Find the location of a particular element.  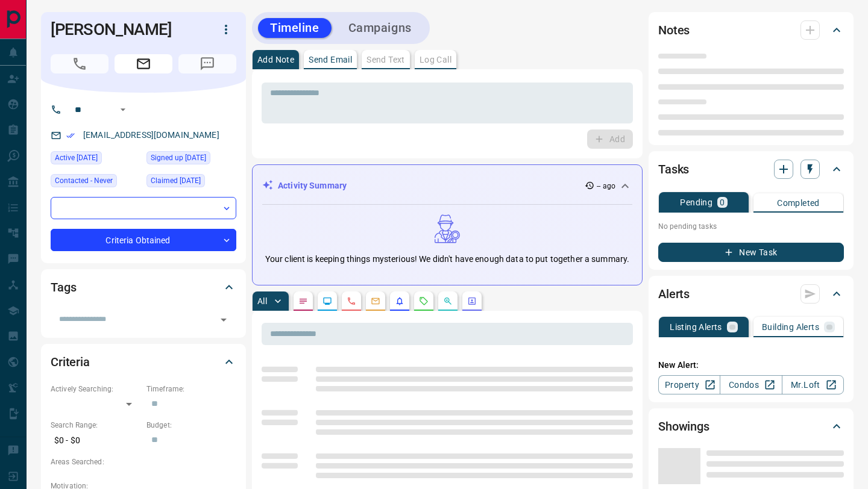

p: $0 - $0 is located at coordinates (95, 440).